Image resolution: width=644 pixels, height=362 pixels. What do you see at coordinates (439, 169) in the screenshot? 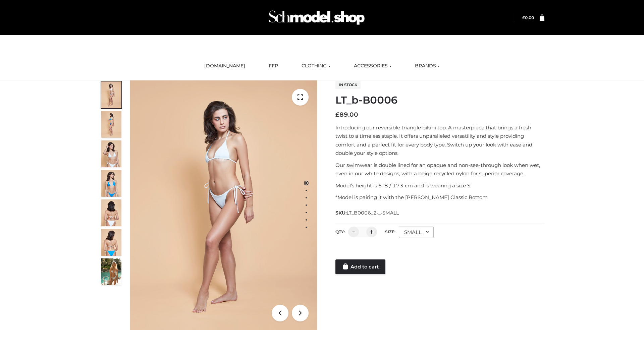
I see `p: Our swimwear is double lined for an opaque and non-see-through look when wet, even in our white d...` at bounding box center [439, 169].